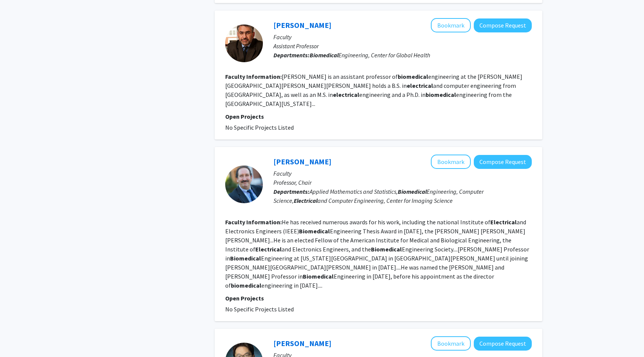 The image size is (644, 357). Describe the element at coordinates (377, 254) in the screenshot. I see `fg-read-more: He has received numerous awards for his work, including the national Institute of and Electronics...` at that location.